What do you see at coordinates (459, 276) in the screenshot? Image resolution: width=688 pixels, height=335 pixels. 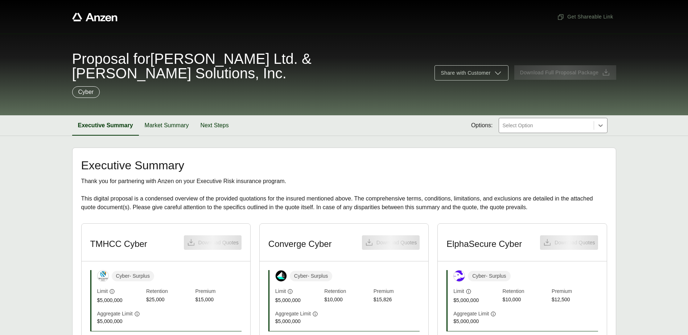 I see `img: Elpha Secure` at bounding box center [459, 276].